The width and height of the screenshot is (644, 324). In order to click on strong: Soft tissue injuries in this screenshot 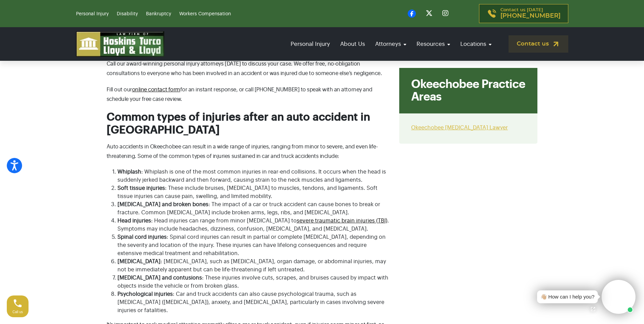, I will do `click(141, 188)`.